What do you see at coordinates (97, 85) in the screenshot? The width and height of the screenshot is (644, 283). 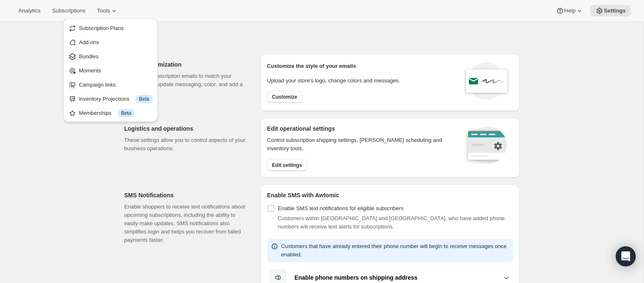 I see `span: Campaign links` at bounding box center [97, 85].